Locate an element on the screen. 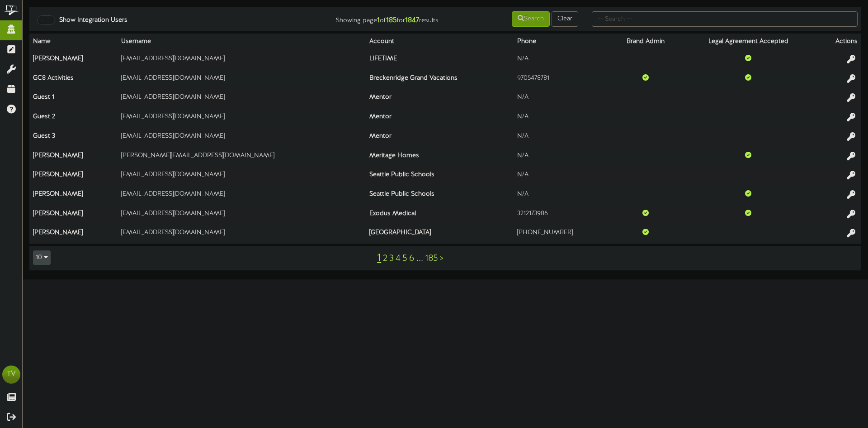  a: 1 is located at coordinates (379, 258).